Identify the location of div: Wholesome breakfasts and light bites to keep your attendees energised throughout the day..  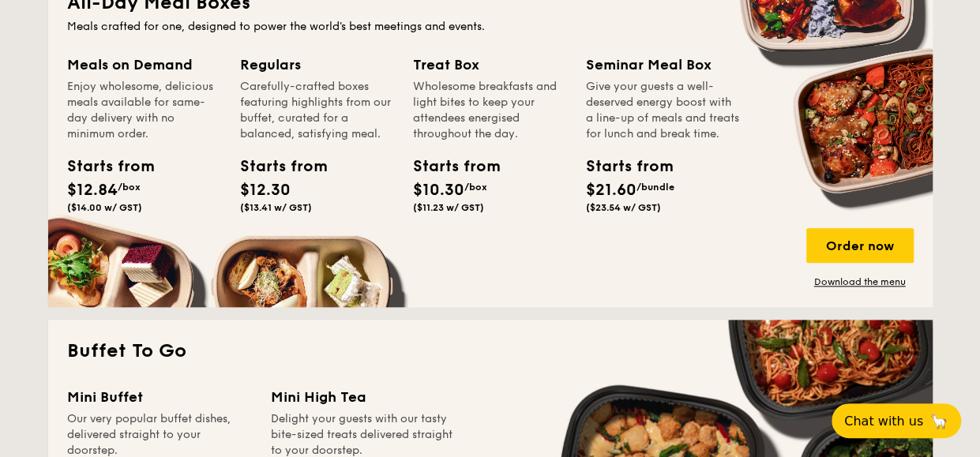
(490, 110).